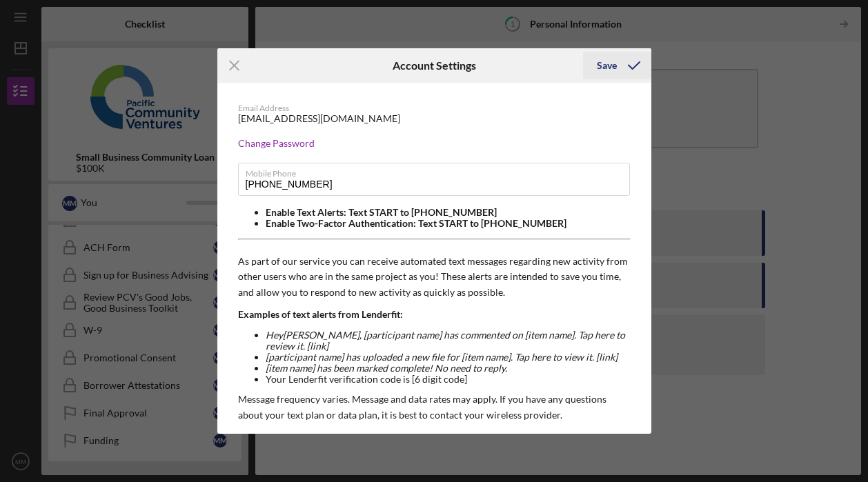 This screenshot has width=868, height=482. What do you see at coordinates (434, 66) in the screenshot?
I see `h6: Account Settings` at bounding box center [434, 66].